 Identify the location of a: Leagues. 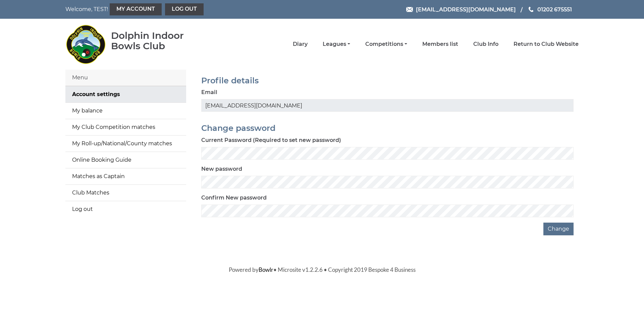
(336, 44).